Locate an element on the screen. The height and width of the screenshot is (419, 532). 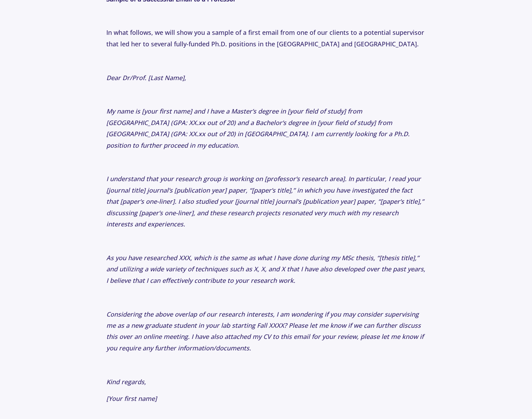
i: Kind regards, is located at coordinates (126, 382).